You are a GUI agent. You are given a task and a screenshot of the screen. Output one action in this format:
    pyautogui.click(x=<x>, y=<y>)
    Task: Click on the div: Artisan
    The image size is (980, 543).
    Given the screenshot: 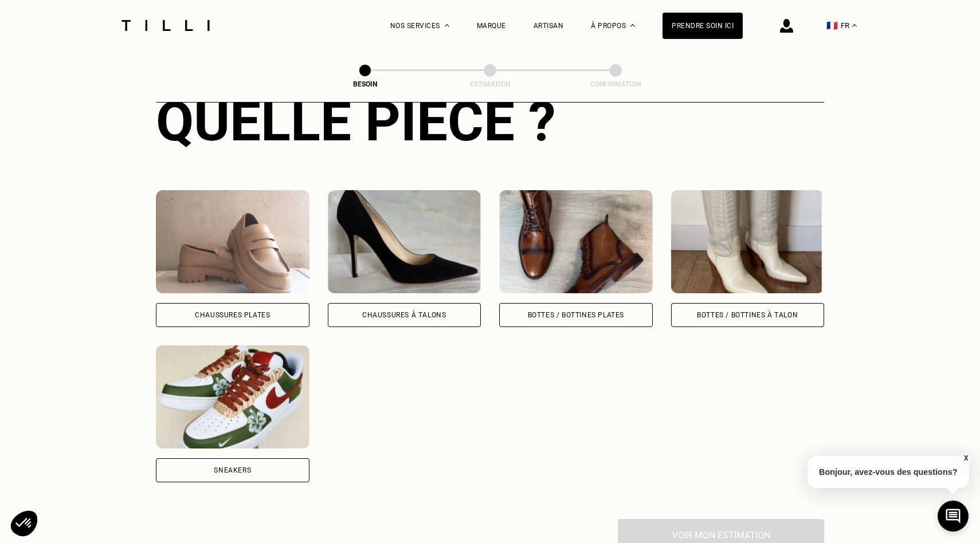 What is the action you would take?
    pyautogui.click(x=548, y=26)
    